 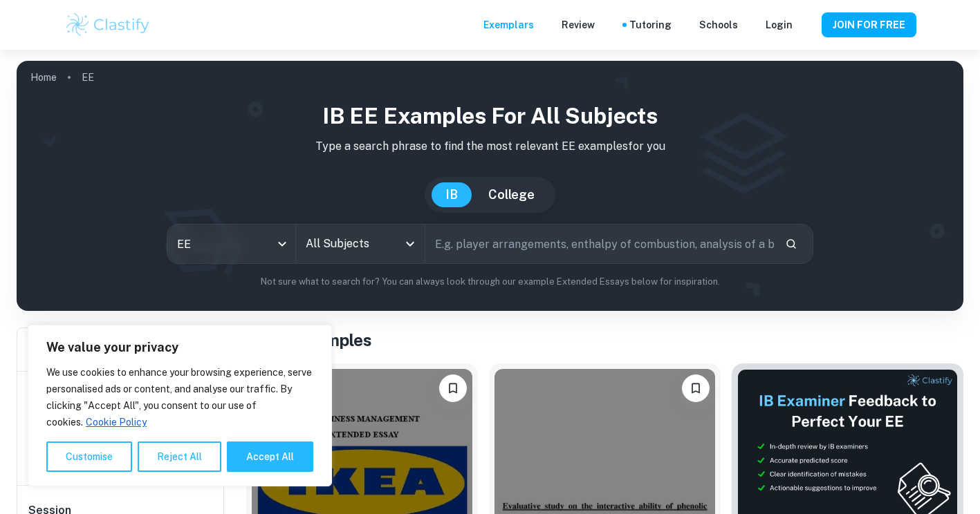 What do you see at coordinates (718, 25) in the screenshot?
I see `div: Schools` at bounding box center [718, 25].